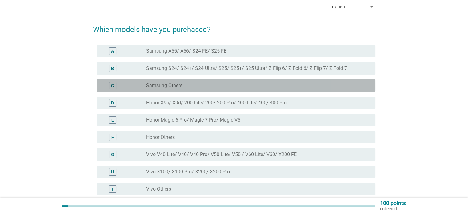 The width and height of the screenshot is (468, 214). What do you see at coordinates (112, 86) in the screenshot?
I see `div: C` at bounding box center [112, 86].